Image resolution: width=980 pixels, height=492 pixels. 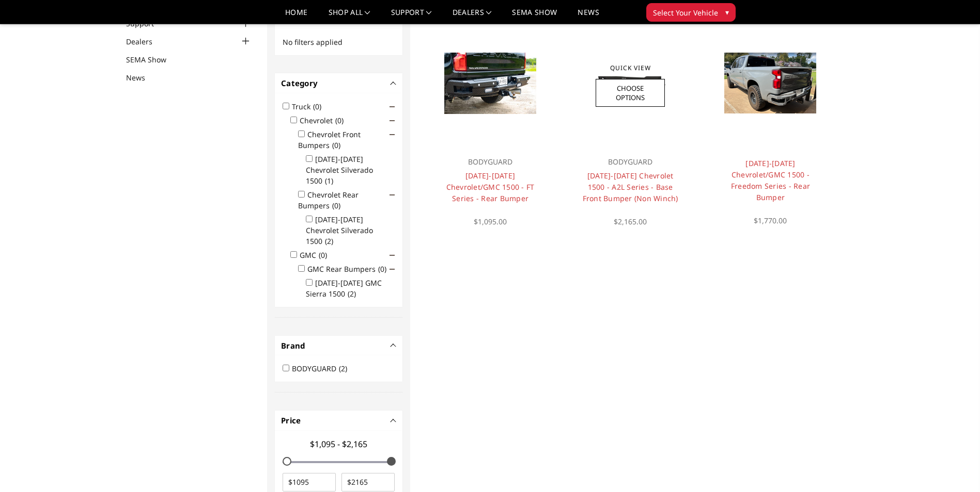 I want to click on label: BODYGUARD, so click(x=322, y=368).